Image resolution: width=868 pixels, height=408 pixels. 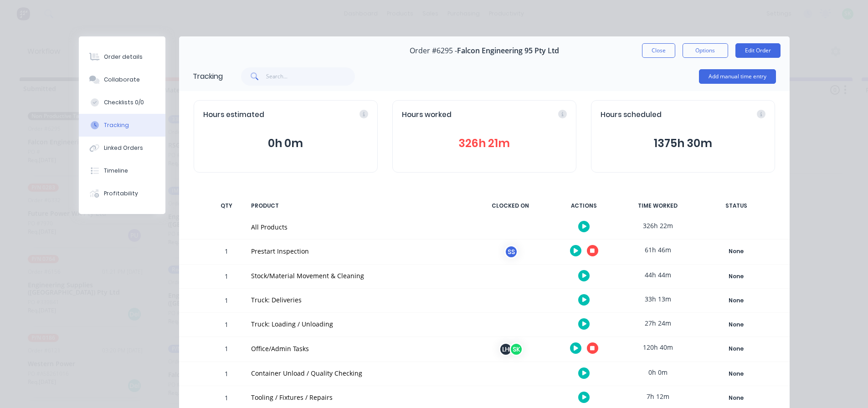 I want to click on button: Collaborate, so click(x=122, y=79).